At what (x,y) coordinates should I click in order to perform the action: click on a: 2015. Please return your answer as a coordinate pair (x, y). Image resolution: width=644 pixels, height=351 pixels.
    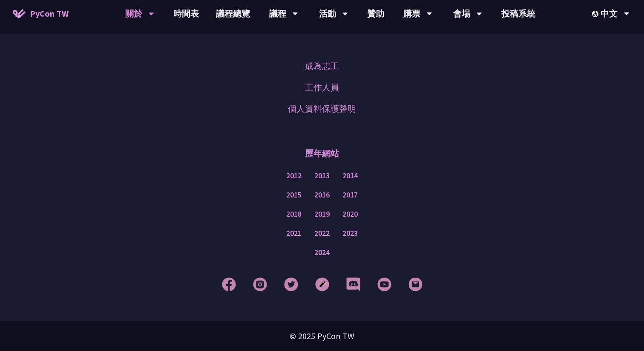
    Looking at the image, I should click on (294, 195).